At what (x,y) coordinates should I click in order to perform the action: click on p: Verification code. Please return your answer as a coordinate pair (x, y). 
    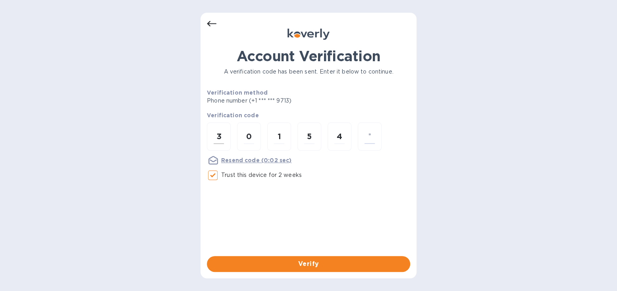
    Looking at the image, I should click on (308, 115).